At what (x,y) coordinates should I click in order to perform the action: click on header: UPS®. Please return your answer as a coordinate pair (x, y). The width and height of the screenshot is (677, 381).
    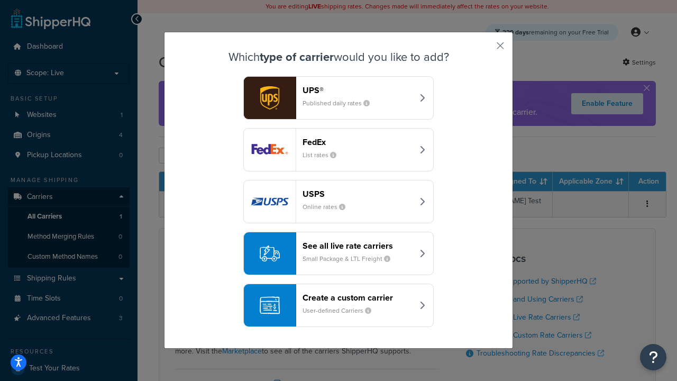
    Looking at the image, I should click on (358, 90).